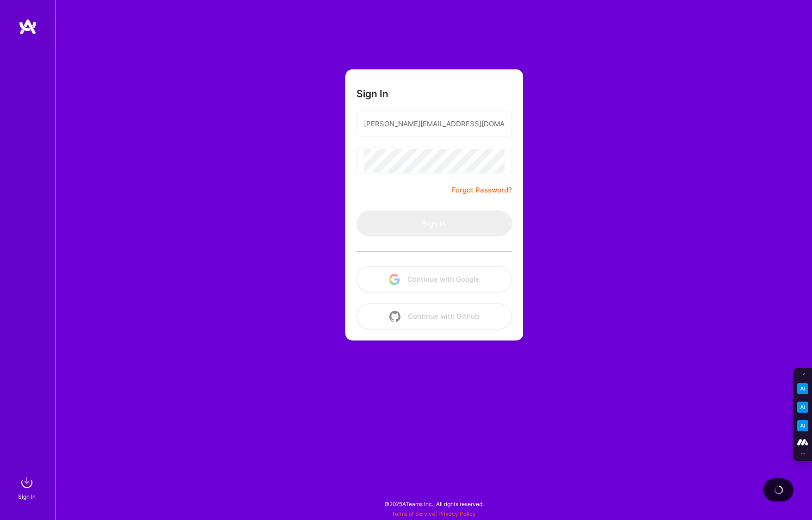 The width and height of the screenshot is (812, 520). Describe the element at coordinates (27, 496) in the screenshot. I see `div: Sign In` at that location.